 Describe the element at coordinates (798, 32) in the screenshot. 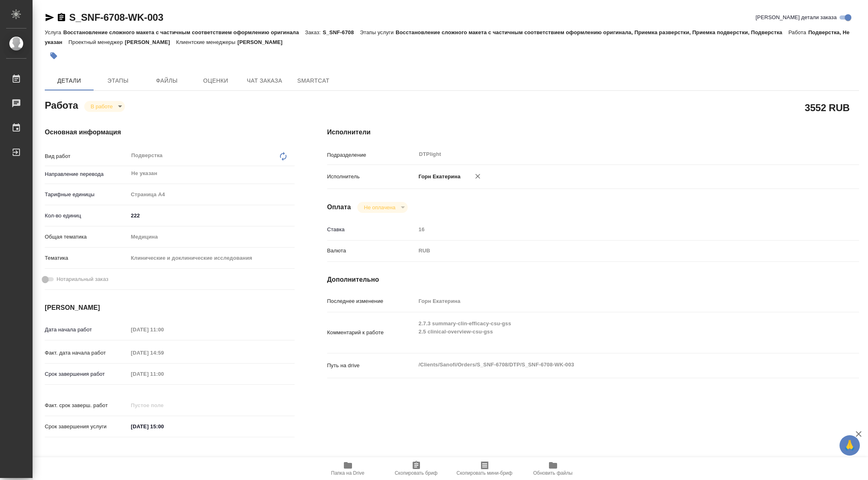

I see `p: Работа` at that location.